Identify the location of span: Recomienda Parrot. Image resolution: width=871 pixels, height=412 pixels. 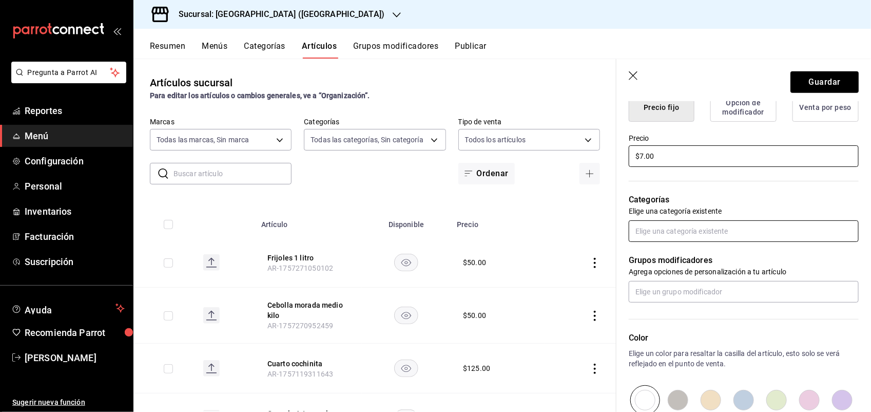
(74, 332).